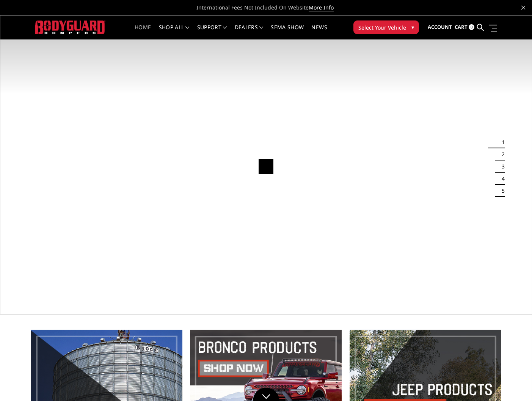  What do you see at coordinates (501, 166) in the screenshot?
I see `button: 3 of 5` at bounding box center [501, 166].